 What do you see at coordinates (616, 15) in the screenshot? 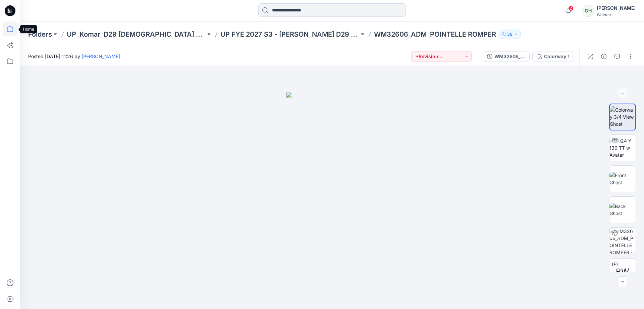
I see `div: Walmart` at bounding box center [616, 15].